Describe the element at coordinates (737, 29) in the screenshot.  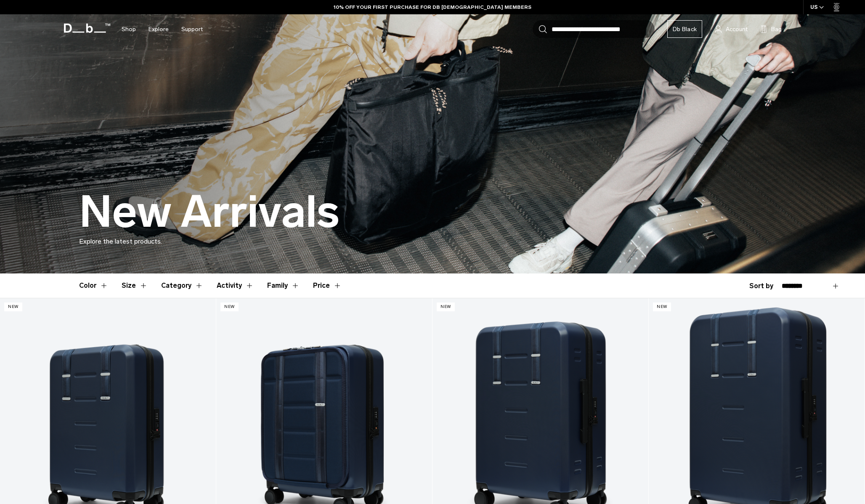
I see `span: Account` at that location.